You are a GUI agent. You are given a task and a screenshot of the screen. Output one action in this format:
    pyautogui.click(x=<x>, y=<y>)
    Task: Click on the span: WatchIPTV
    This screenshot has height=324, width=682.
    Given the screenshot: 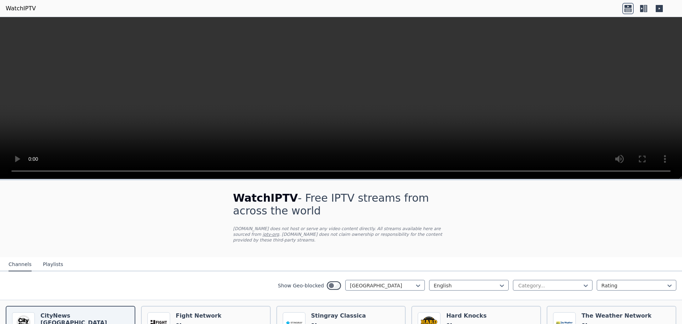 What is the action you would take?
    pyautogui.click(x=266, y=198)
    